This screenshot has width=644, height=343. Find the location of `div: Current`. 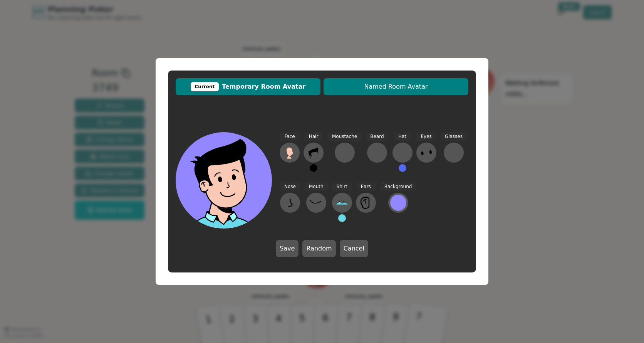

div: Current is located at coordinates (205, 87).